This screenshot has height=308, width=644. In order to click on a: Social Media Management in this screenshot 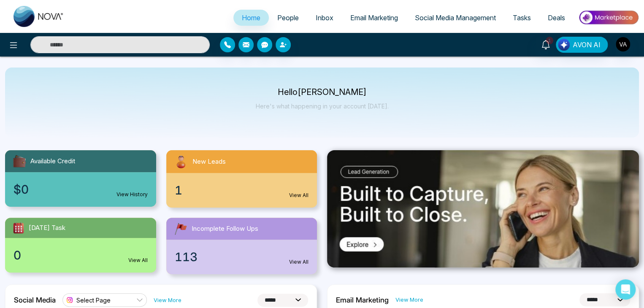, I will do `click(455, 18)`.